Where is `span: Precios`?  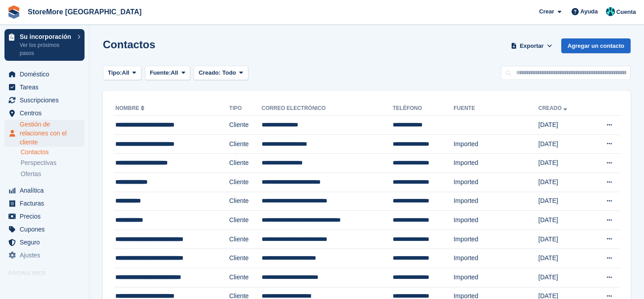 span: Precios is located at coordinates (47, 216).